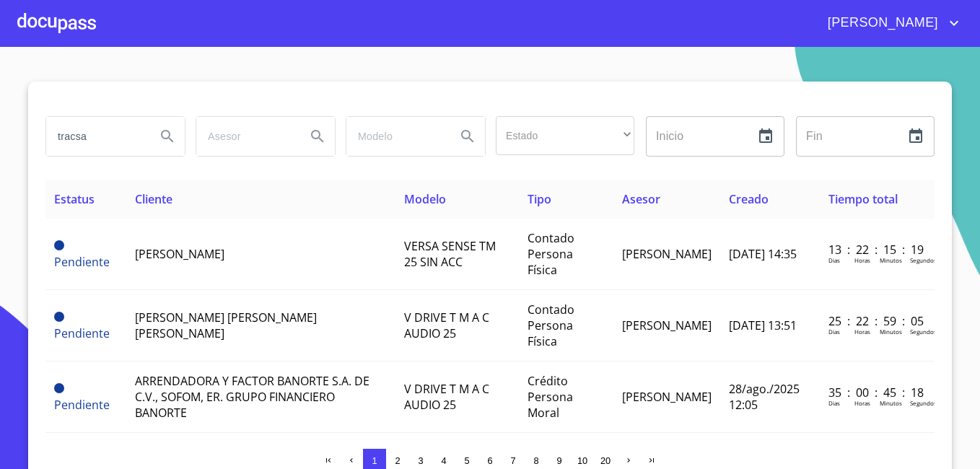 This screenshot has width=980, height=469. I want to click on span: 1, so click(374, 461).